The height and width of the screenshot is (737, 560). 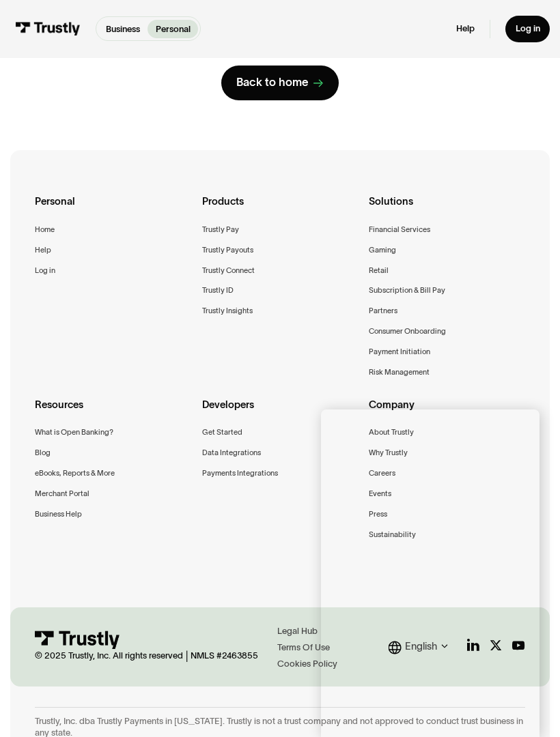 I want to click on a: Trustly Connect, so click(x=228, y=270).